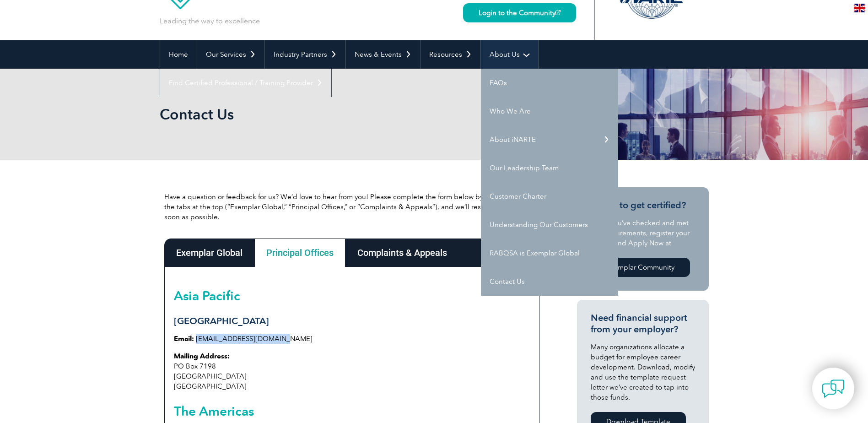  I want to click on a: FAQs, so click(550, 83).